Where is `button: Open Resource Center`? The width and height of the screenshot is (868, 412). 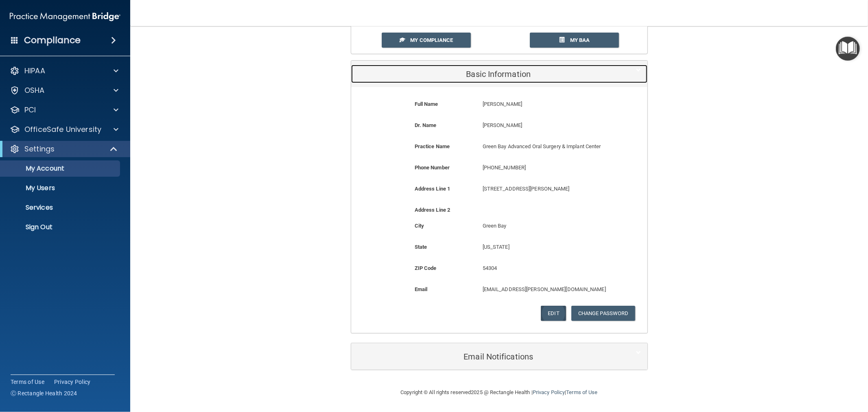
button: Open Resource Center is located at coordinates (848, 49).